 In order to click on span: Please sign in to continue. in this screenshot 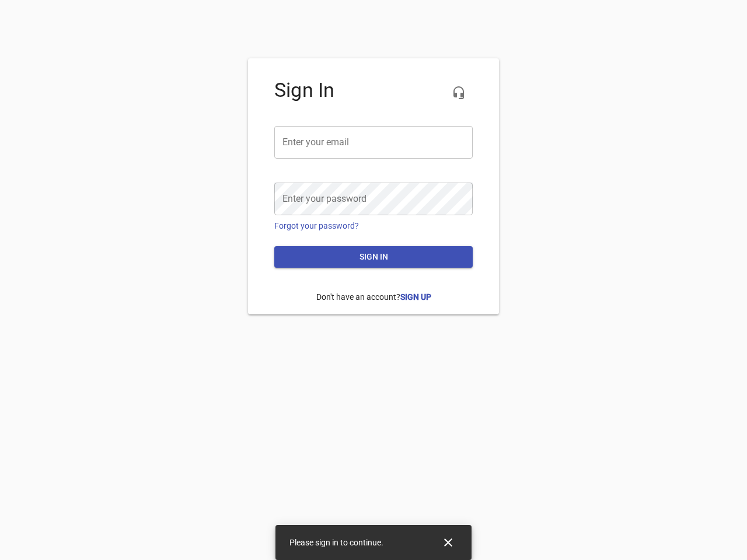, I will do `click(336, 543)`.